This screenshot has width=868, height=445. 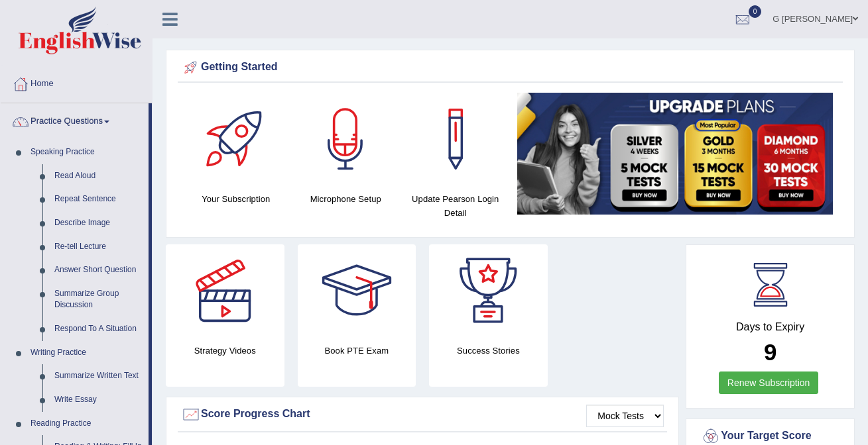 What do you see at coordinates (98, 270) in the screenshot?
I see `a: Answer Short Question` at bounding box center [98, 270].